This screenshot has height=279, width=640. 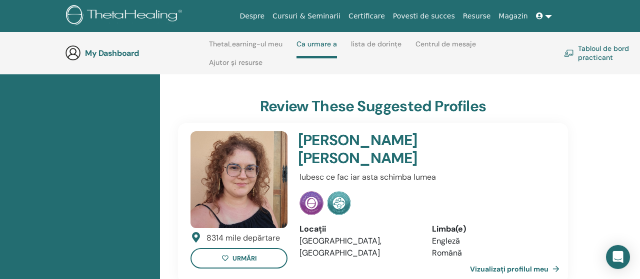 I want to click on div: Locații, so click(x=358, y=229).